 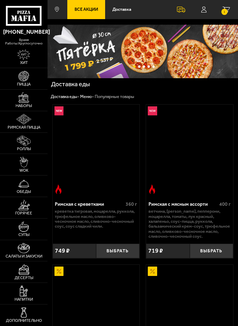 I want to click on span: Наборы, so click(x=24, y=106).